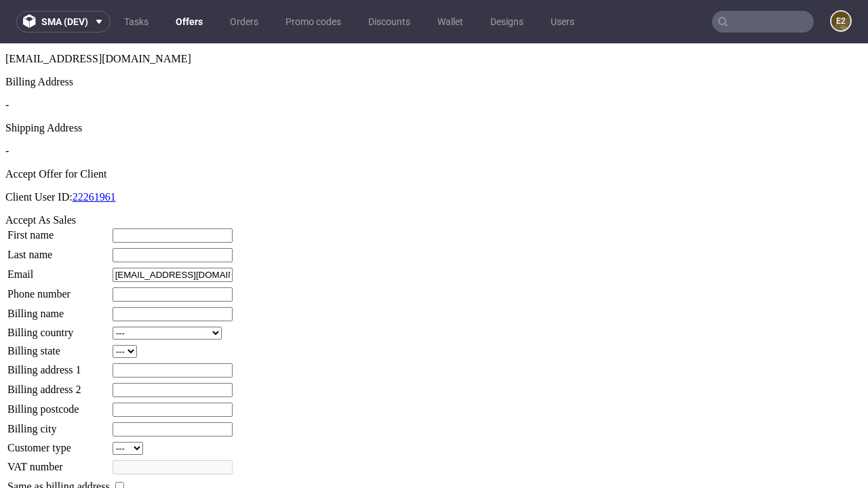 The height and width of the screenshot is (488, 868). Describe the element at coordinates (389, 22) in the screenshot. I see `a: Discounts` at that location.